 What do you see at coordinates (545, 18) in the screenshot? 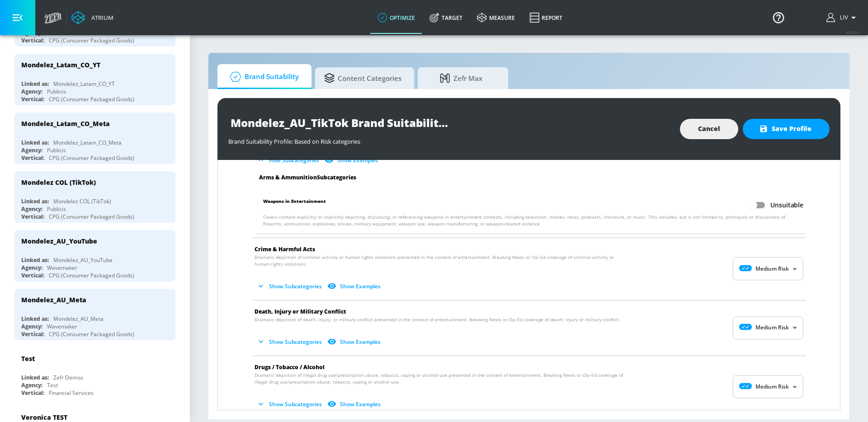
I see `a: Report` at bounding box center [545, 18].